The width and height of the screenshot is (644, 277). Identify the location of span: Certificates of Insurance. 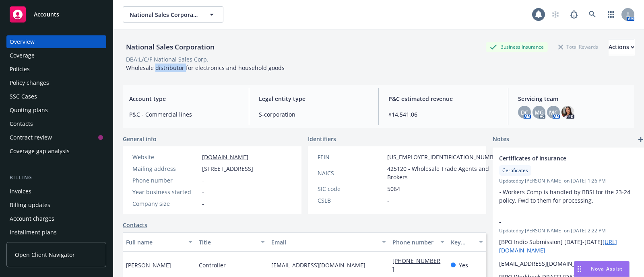
(559, 158).